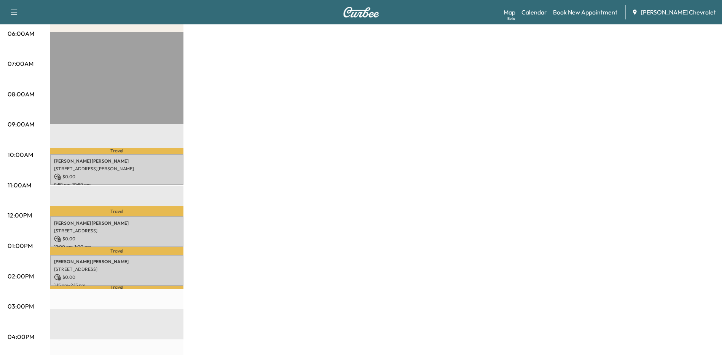 The height and width of the screenshot is (355, 722). I want to click on p: 03:00PM, so click(21, 306).